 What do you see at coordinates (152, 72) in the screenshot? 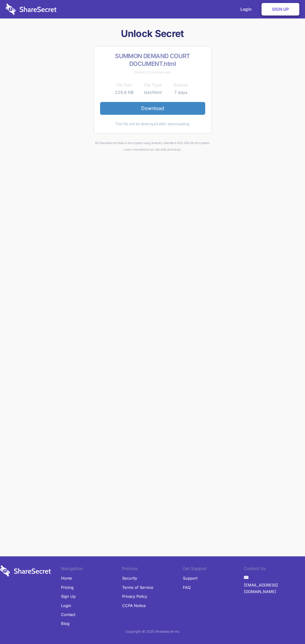
I see `div: Shared 22 minutes ago` at bounding box center [152, 72].